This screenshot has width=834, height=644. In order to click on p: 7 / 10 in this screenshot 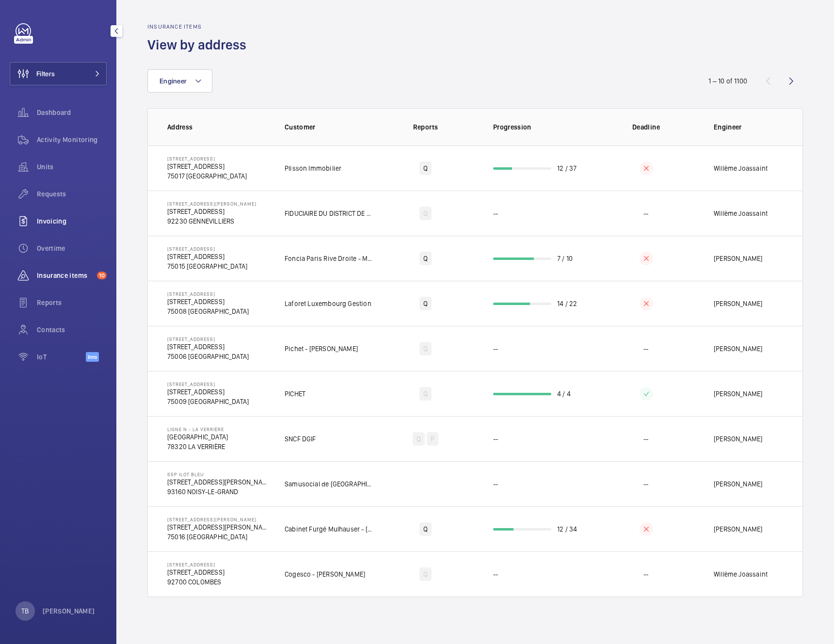, I will do `click(565, 259)`.